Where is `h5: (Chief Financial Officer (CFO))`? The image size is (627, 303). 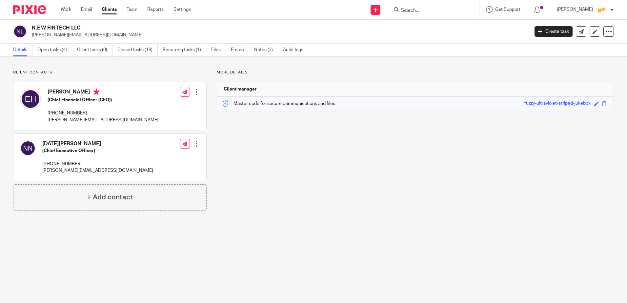 h5: (Chief Financial Officer (CFO)) is located at coordinates (103, 100).